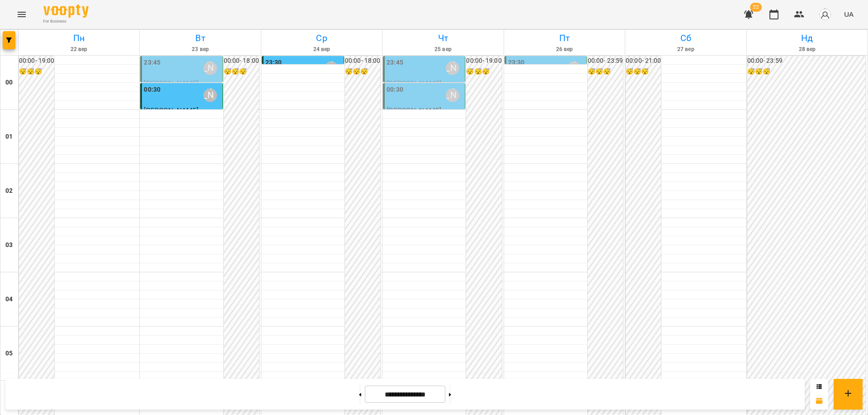  I want to click on img: avatar_s.png, so click(825, 14).